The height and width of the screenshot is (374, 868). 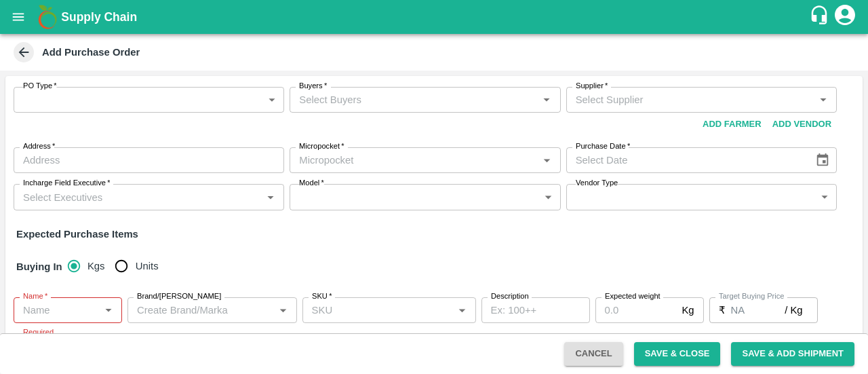 I want to click on button: Save & Close, so click(x=678, y=353).